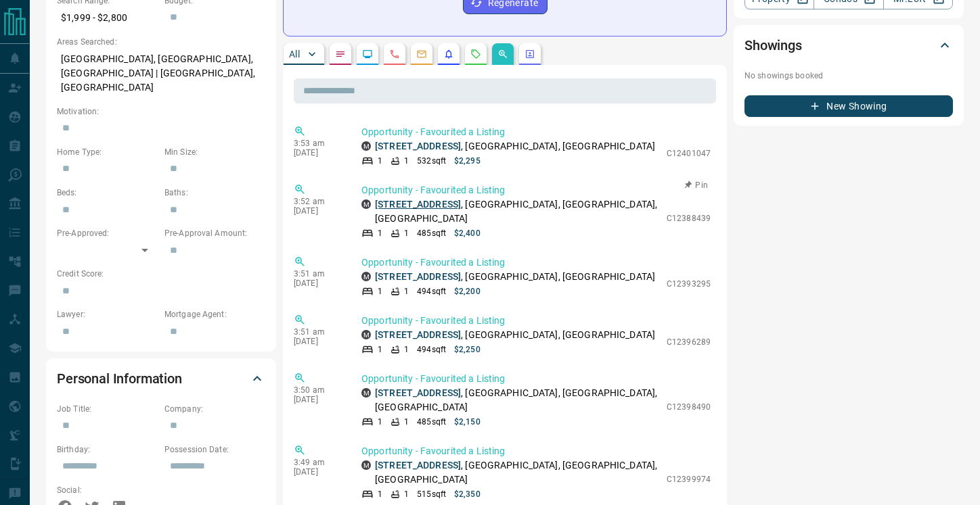 This screenshot has width=980, height=505. What do you see at coordinates (530, 54) in the screenshot?
I see `svg: Agent Actions` at bounding box center [530, 54].